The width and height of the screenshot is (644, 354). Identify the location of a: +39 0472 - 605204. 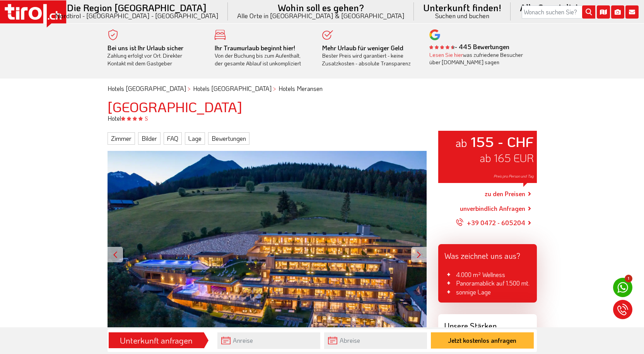
(490, 223).